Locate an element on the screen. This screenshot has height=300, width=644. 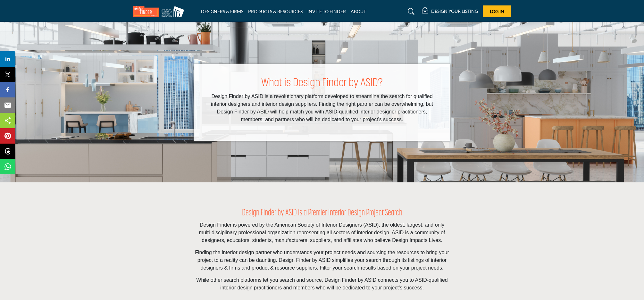
h1: What is Design Finder by ASID? is located at coordinates (322, 83).